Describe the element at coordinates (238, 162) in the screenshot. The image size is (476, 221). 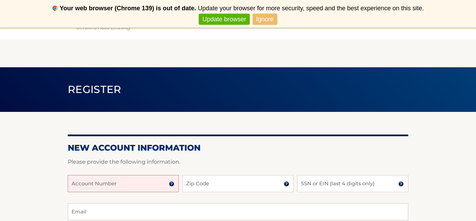
I see `p: Please provide the following information.` at that location.